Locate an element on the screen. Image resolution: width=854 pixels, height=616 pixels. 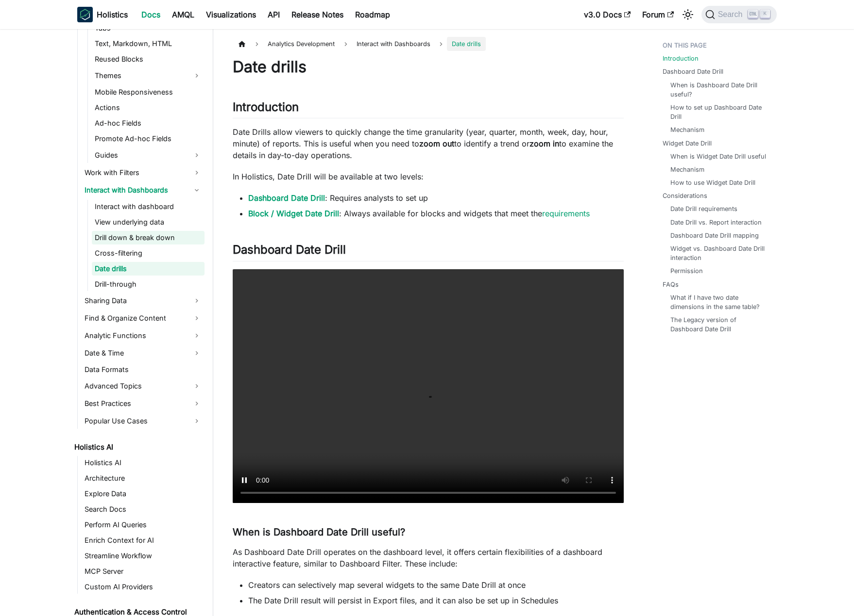
li: : Always available for blocks and widgets that meet the is located at coordinates (436, 214).